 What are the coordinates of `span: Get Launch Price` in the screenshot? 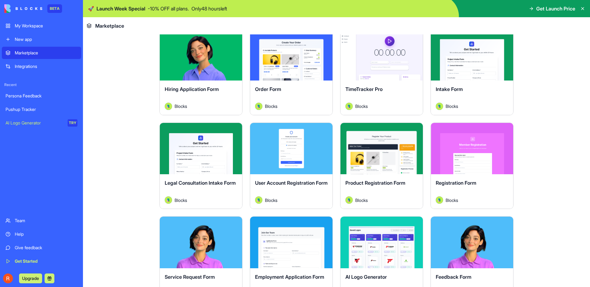 It's located at (556, 9).